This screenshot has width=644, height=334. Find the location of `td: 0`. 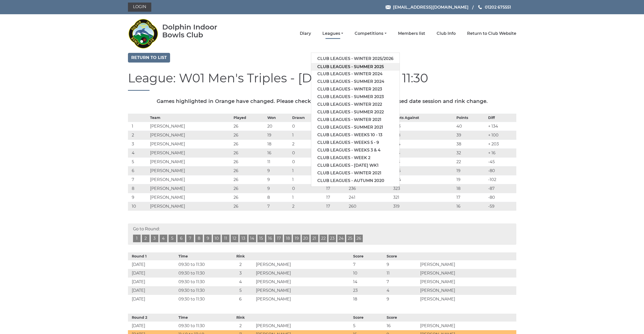

td: 0 is located at coordinates (308, 153).